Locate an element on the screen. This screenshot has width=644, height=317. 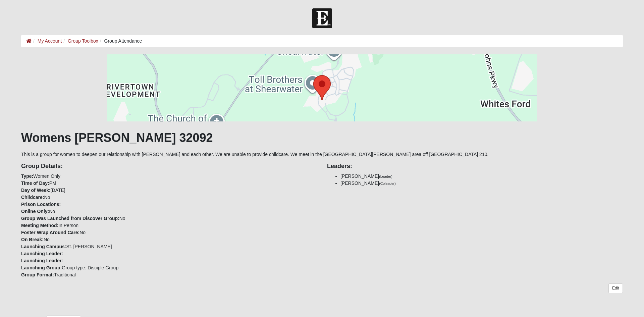
strong: Day of Week: is located at coordinates (36, 190).